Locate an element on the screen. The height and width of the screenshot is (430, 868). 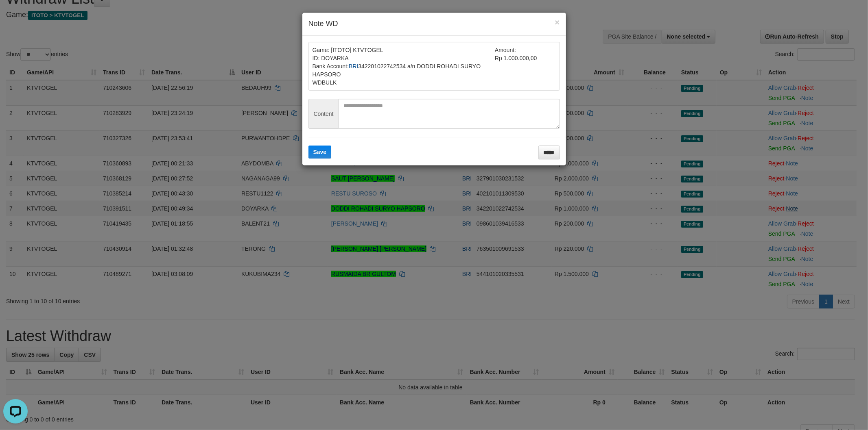
span: BRI is located at coordinates (353, 66).